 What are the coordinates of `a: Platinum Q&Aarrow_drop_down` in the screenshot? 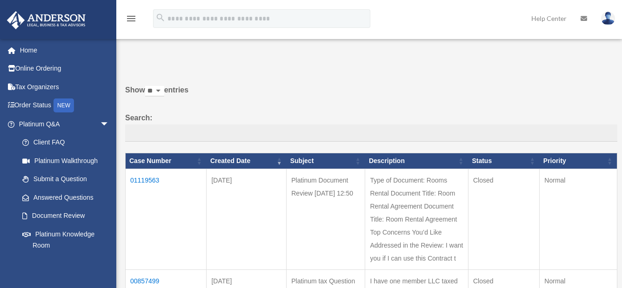 It's located at (62, 124).